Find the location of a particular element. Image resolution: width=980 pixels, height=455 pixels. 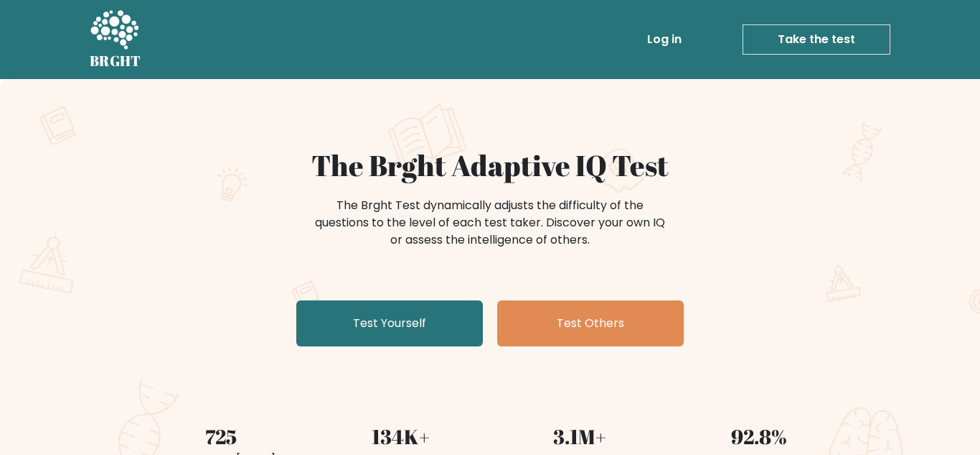

div: 3.1M+ is located at coordinates (580, 436).